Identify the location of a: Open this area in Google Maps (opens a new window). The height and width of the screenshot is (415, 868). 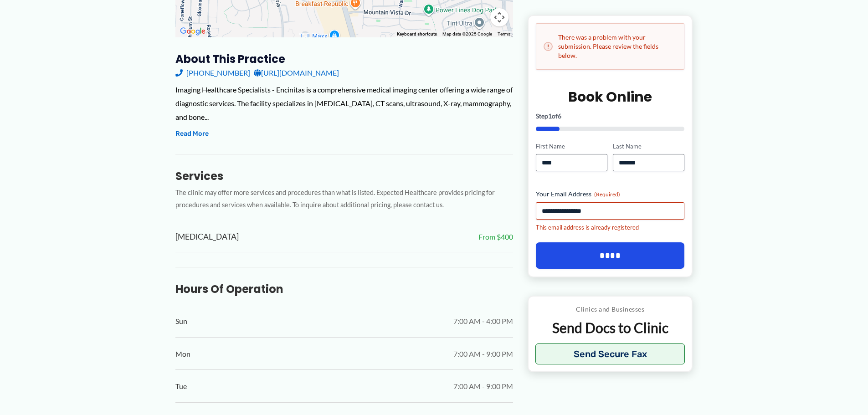
(193, 31).